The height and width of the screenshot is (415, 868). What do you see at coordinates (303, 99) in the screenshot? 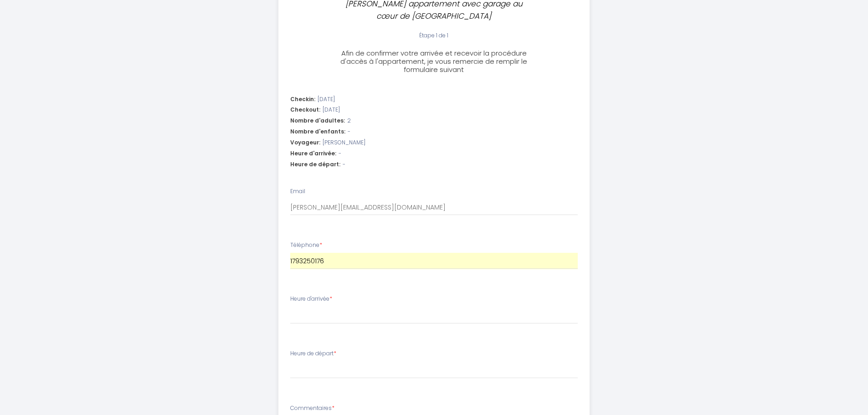
I see `span: Checkin:` at bounding box center [303, 99].